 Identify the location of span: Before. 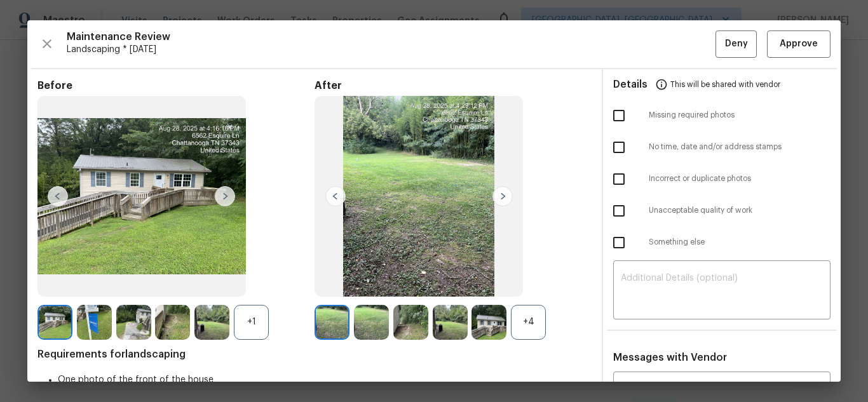
(176, 86).